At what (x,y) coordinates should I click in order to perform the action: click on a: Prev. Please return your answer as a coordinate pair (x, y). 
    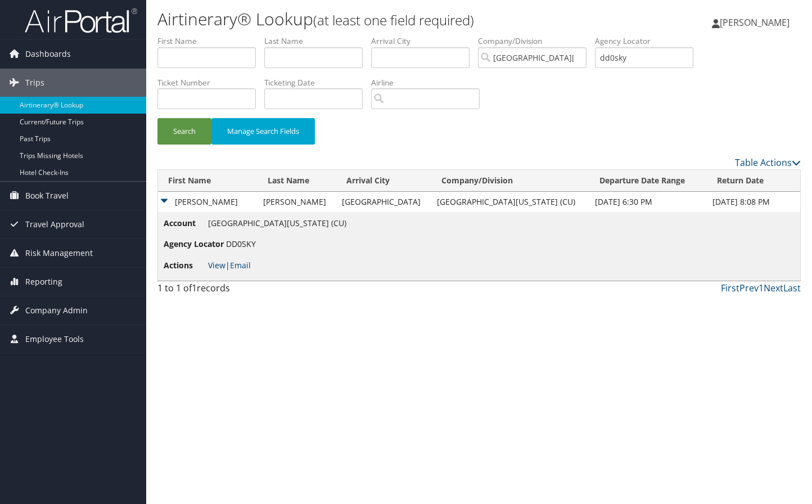
    Looking at the image, I should click on (749, 288).